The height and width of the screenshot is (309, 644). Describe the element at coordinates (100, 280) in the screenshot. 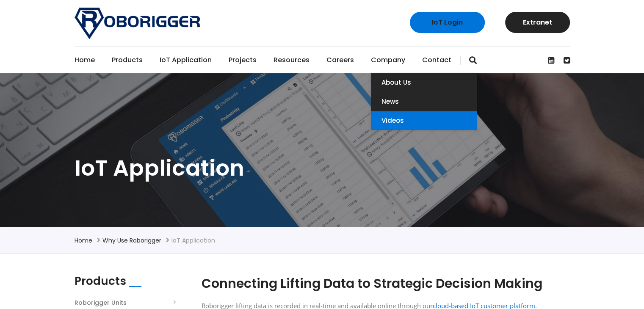

I see `h2: Products` at that location.